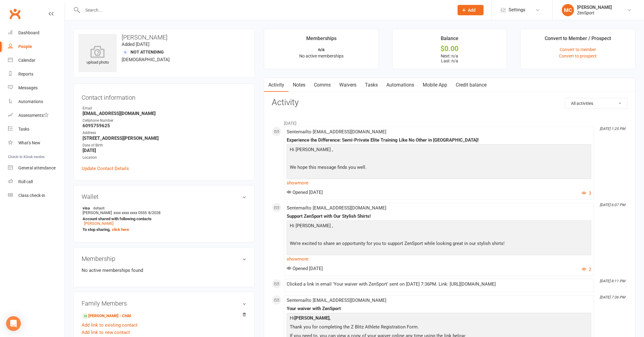  Describe the element at coordinates (36, 33) in the screenshot. I see `a: Dashboard` at that location.